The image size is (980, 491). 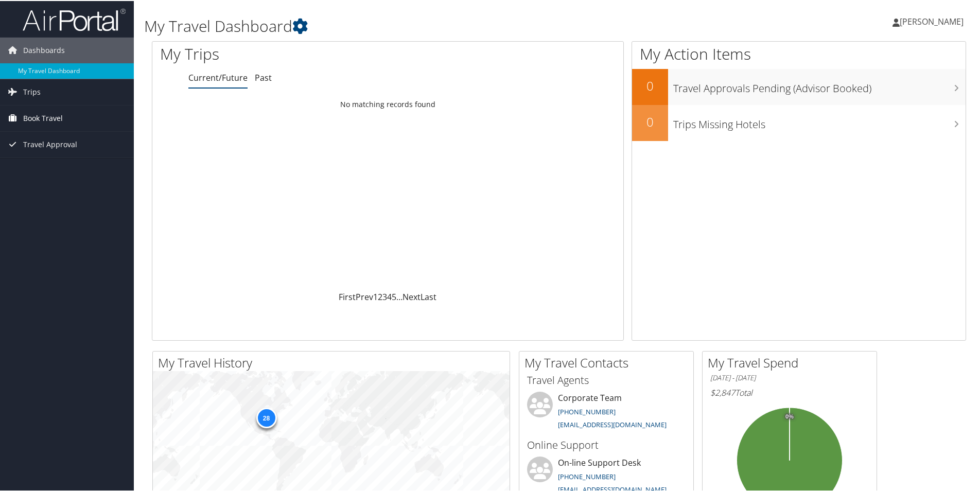 I want to click on h3: Travel Agents, so click(x=606, y=379).